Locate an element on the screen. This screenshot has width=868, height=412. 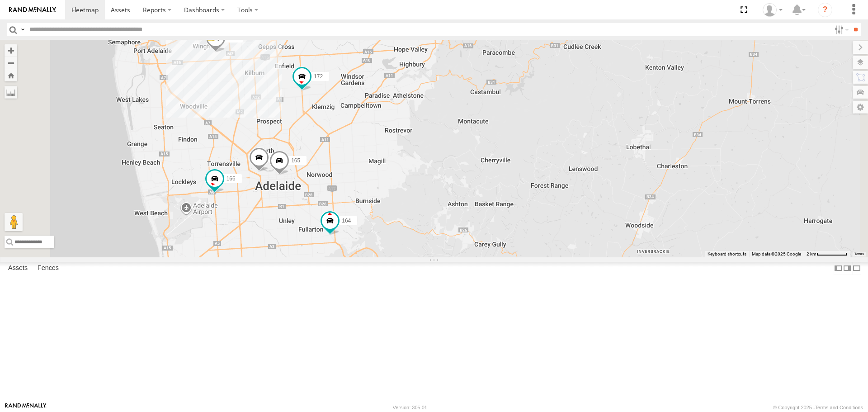
button: Keyboard shortcuts is located at coordinates (727, 254).